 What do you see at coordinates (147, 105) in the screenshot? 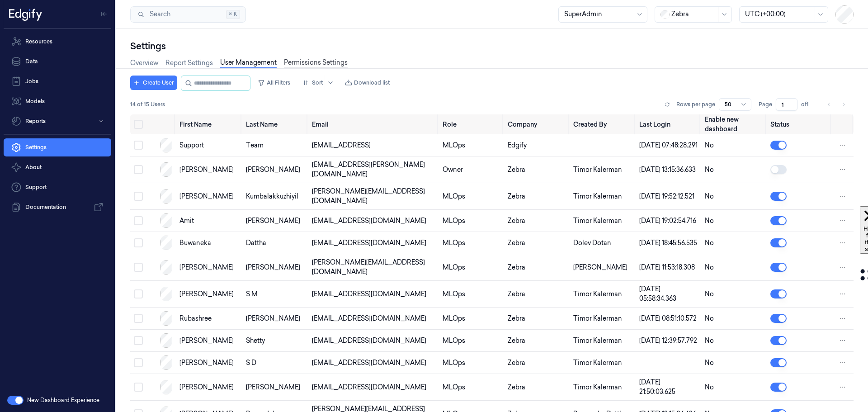
I see `span: 14 of 15 Users` at bounding box center [147, 105].